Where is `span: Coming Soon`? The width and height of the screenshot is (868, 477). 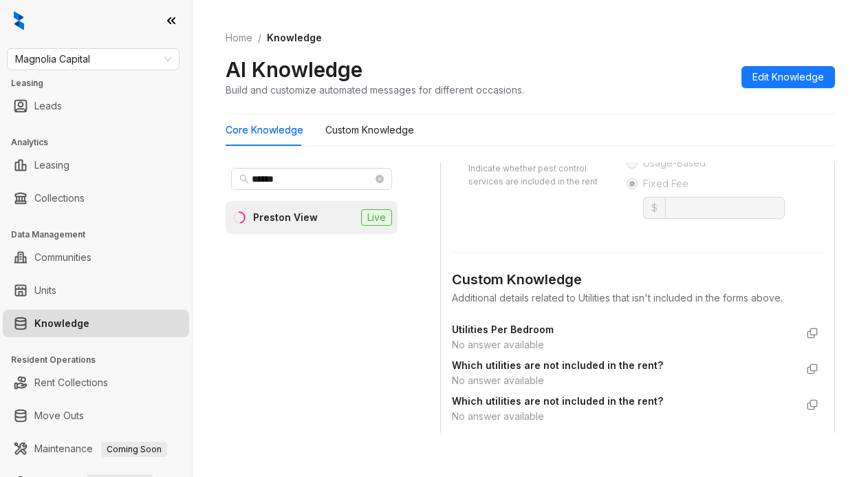 span: Coming Soon is located at coordinates (134, 450).